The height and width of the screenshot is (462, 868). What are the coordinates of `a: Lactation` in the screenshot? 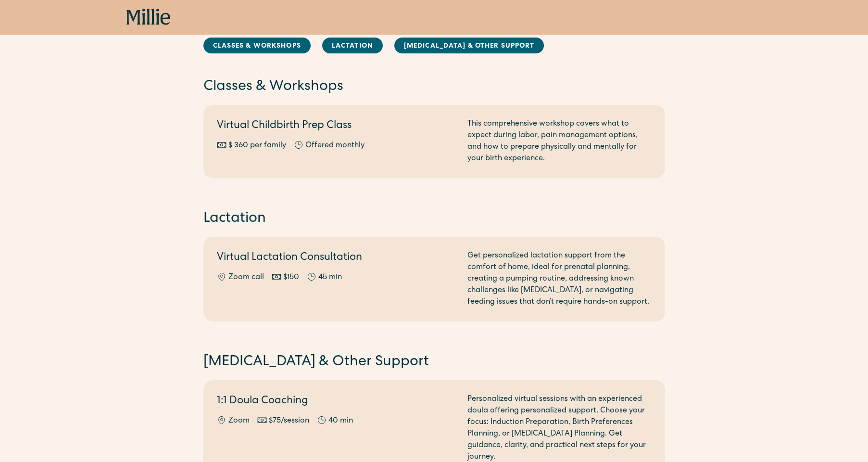 It's located at (352, 45).